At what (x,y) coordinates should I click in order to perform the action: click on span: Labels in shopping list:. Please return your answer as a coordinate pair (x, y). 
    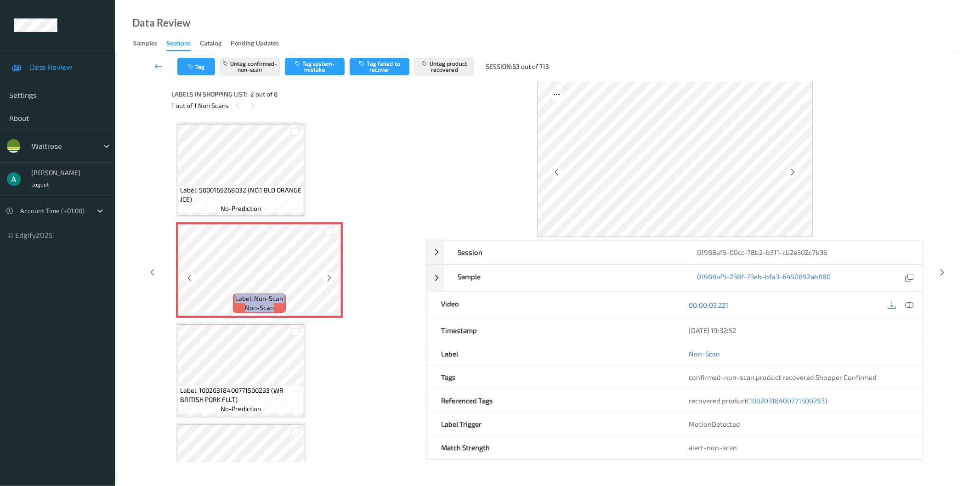
    Looking at the image, I should click on (209, 94).